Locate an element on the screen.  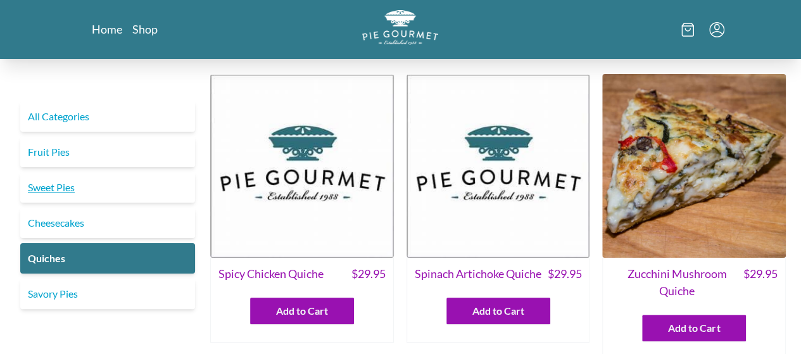
img: logo is located at coordinates (400, 27).